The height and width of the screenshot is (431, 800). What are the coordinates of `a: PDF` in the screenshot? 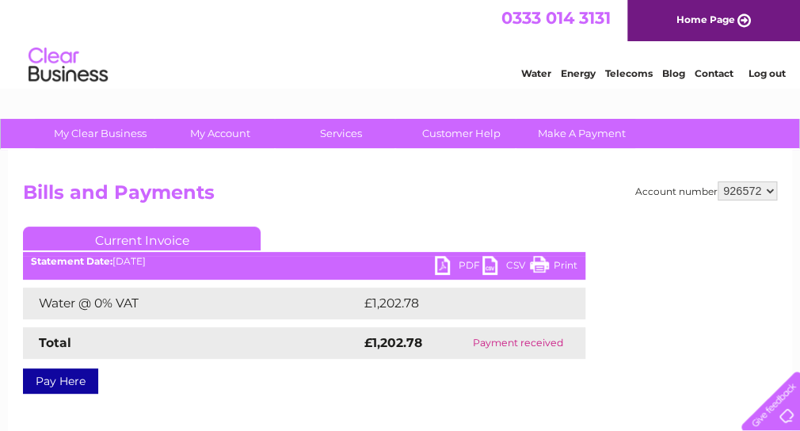 It's located at (458, 267).